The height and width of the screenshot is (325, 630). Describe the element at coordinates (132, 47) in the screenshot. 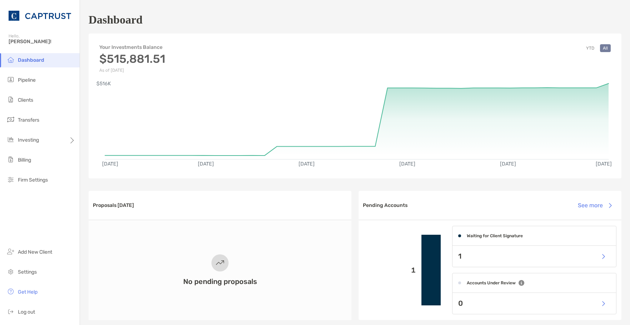

I see `h4: Your Investments Balance` at that location.